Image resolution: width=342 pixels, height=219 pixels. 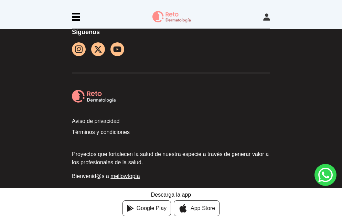 I want to click on p: Proyectos que fortalecen la salud de nuestra especie a través de generar valor a los profesionale..., so click(x=171, y=158).